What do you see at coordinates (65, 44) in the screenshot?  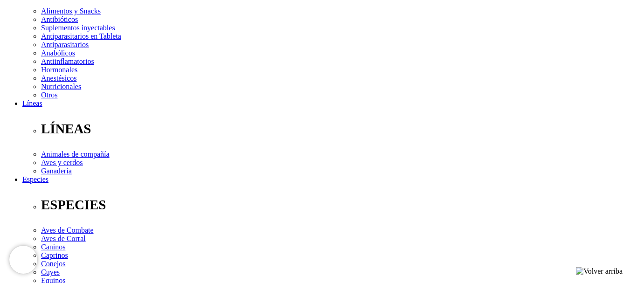 I see `span: Antiparasitarios` at bounding box center [65, 44].